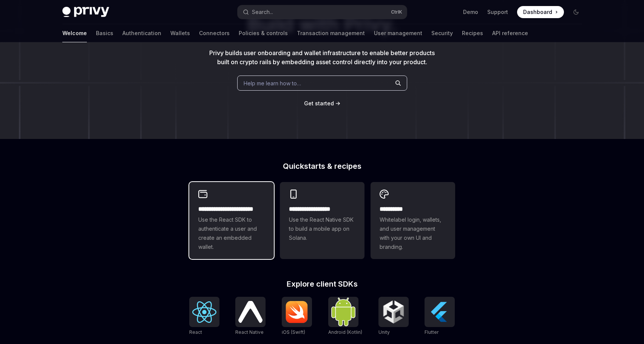 This screenshot has width=644, height=344. What do you see at coordinates (74, 33) in the screenshot?
I see `a: Welcome` at bounding box center [74, 33].